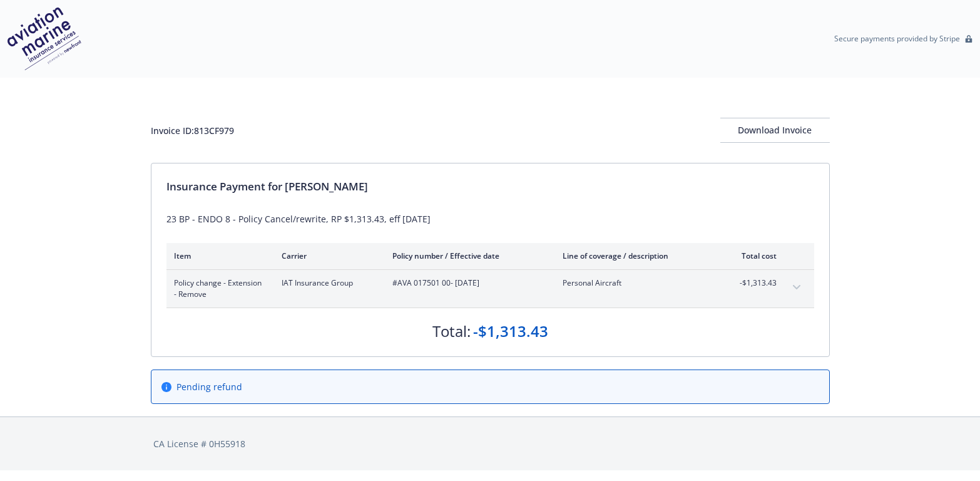 Image resolution: width=980 pixels, height=481 pixels. I want to click on button: expand content, so click(797, 287).